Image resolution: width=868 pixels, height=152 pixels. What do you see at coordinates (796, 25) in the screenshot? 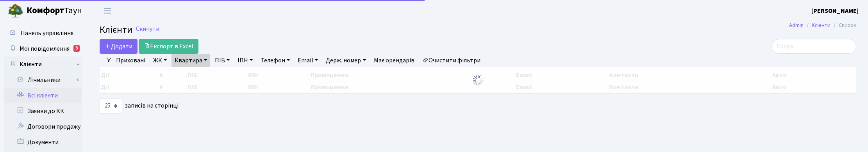
I see `a: Admin` at bounding box center [796, 25].